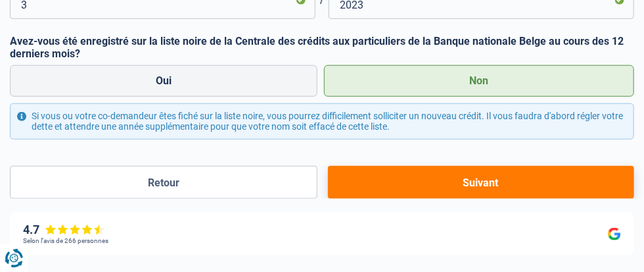 Image resolution: width=644 pixels, height=272 pixels. I want to click on label: Non, so click(479, 81).